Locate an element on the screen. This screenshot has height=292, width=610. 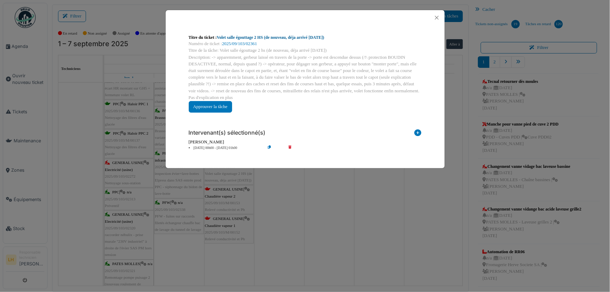
div: Titre du ticket : is located at coordinates (305, 37).